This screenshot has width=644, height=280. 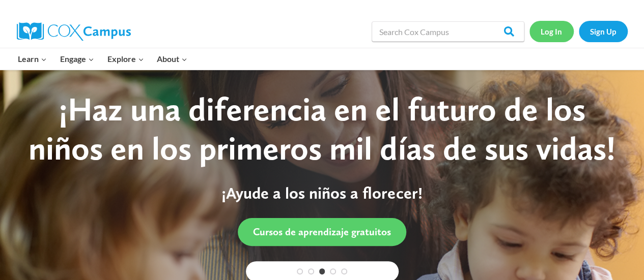 I want to click on div: ¡Haz una diferencia en el futuro de los niños en los primeros mil días de sus vidas!, so click(x=322, y=129).